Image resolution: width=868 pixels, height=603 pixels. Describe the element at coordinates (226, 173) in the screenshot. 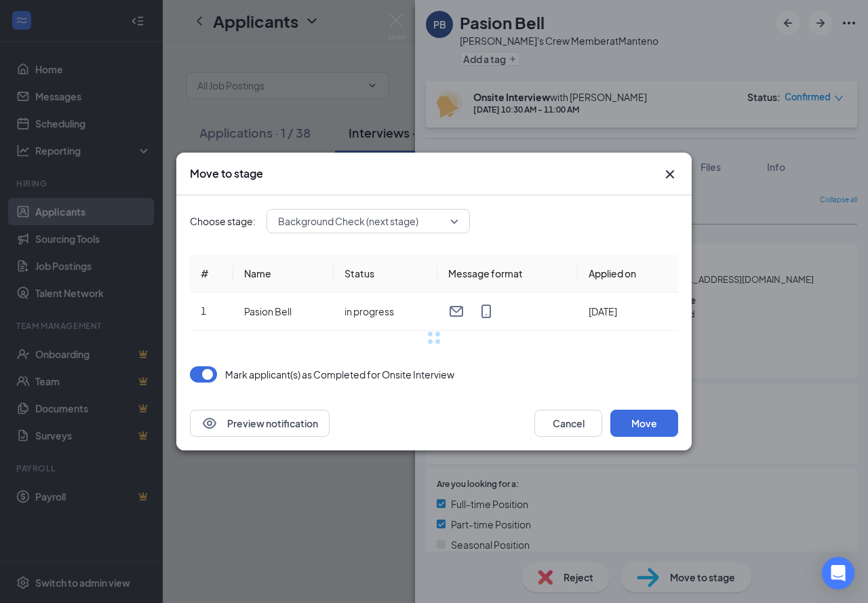

I see `h3: Move to stage` at that location.